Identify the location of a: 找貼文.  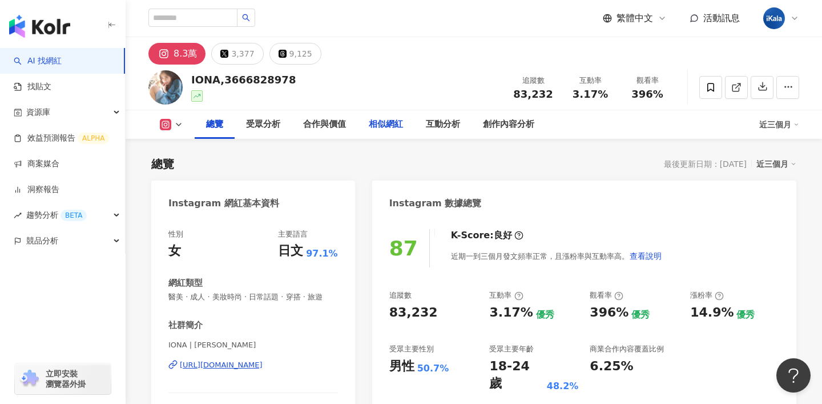
(33, 87).